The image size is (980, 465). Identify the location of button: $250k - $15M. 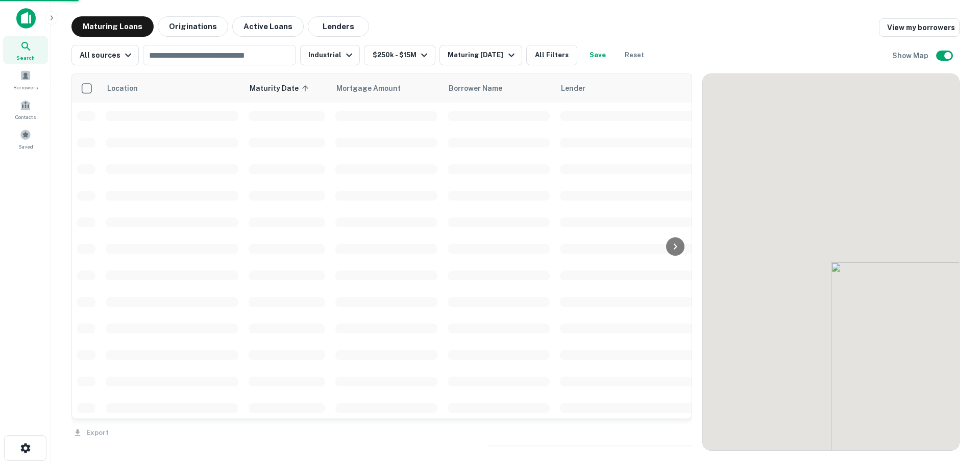
(400, 55).